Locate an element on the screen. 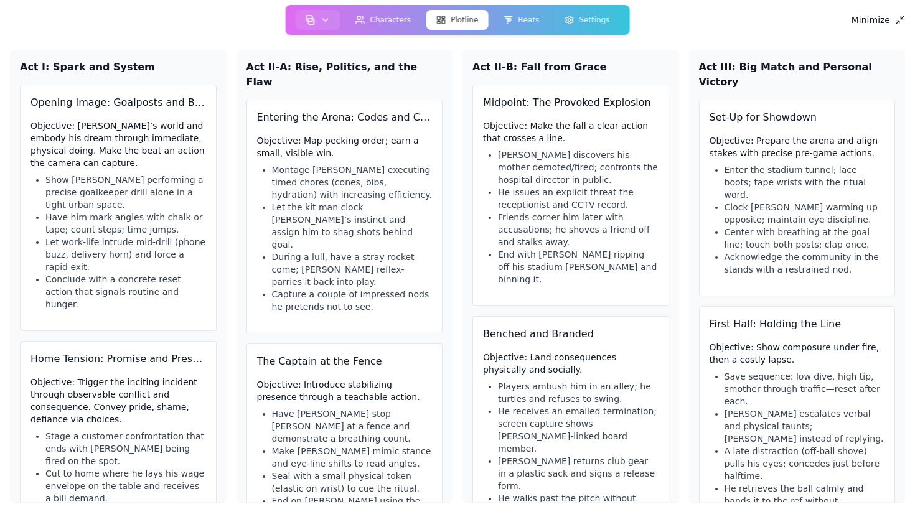 The width and height of the screenshot is (915, 522). a: Beats is located at coordinates (521, 20).